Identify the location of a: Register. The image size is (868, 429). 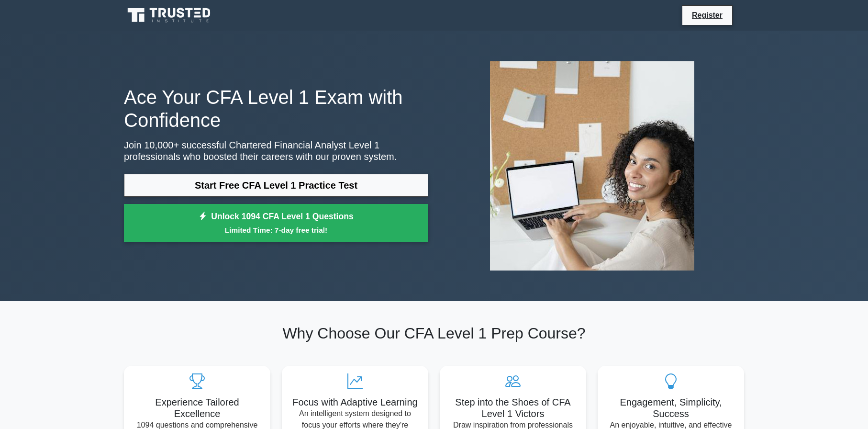
(707, 15).